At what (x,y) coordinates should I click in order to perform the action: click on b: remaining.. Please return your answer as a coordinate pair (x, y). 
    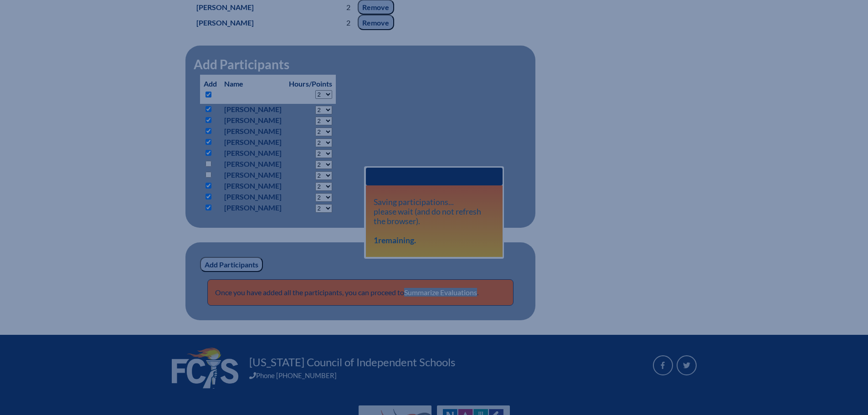
    Looking at the image, I should click on (394, 241).